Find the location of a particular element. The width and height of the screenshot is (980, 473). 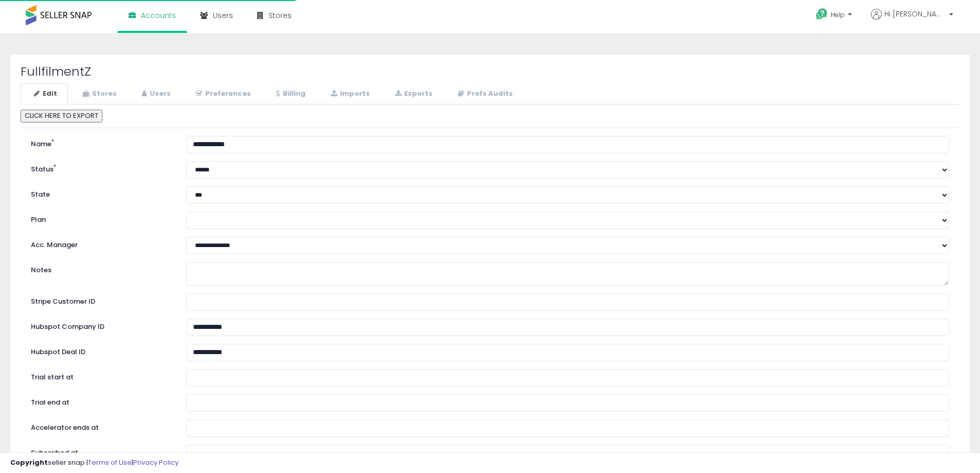

label: Subscribed at is located at coordinates (101, 452).